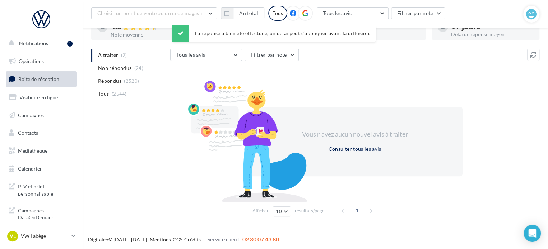 The width and height of the screenshot is (548, 249). I want to click on span: Médiathèque, so click(33, 151).